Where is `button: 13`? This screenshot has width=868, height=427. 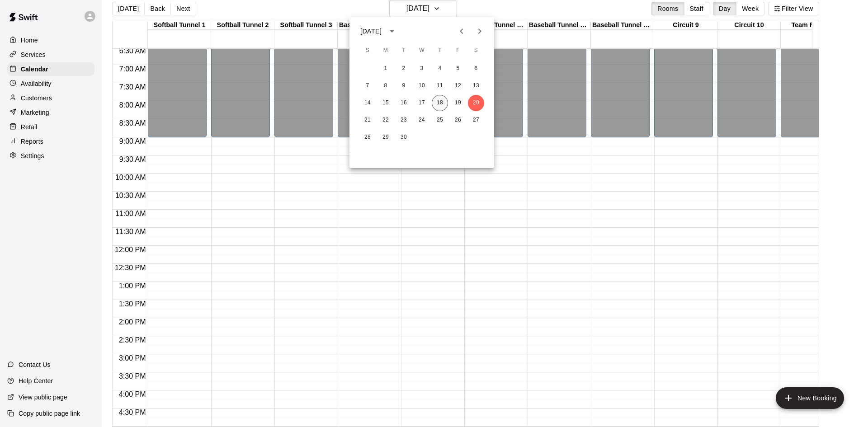
button: 13 is located at coordinates (476, 86).